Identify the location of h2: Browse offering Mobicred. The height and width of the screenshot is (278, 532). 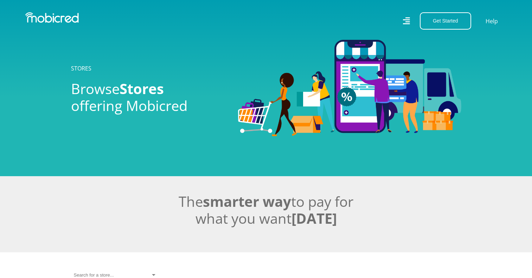
(149, 97).